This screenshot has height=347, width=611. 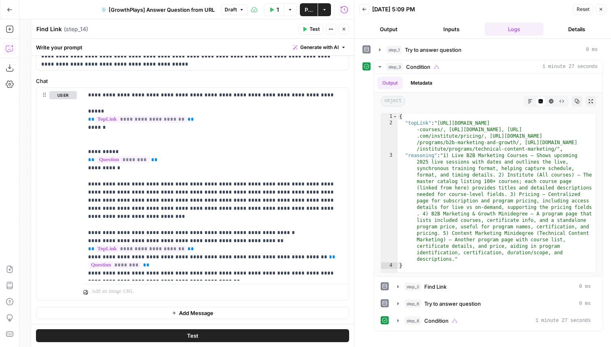 What do you see at coordinates (413, 303) in the screenshot?
I see `span: step_6` at bounding box center [413, 303].